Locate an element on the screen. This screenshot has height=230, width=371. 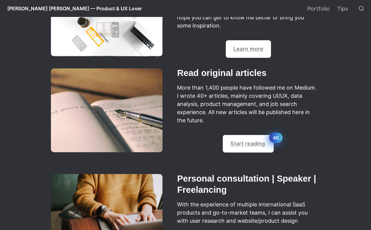
a: Learn more is located at coordinates (248, 49).